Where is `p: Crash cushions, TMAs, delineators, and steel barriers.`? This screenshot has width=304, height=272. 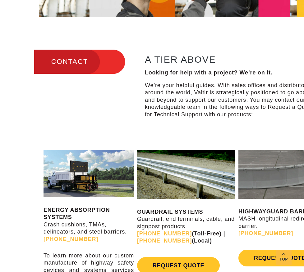
p: Crash cushions, TMAs, delineators, and steel barriers. is located at coordinates (88, 225).